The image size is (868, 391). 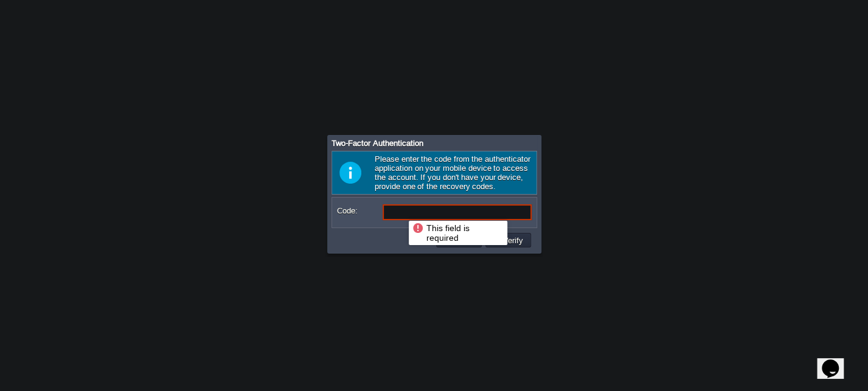 I want to click on span: Two-Factor Authentication, so click(x=377, y=143).